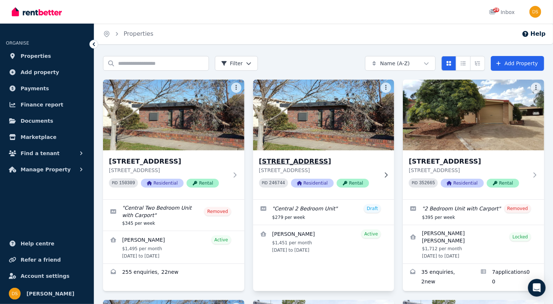  What do you see at coordinates (277, 183) in the screenshot?
I see `code: 246744` at bounding box center [277, 183].